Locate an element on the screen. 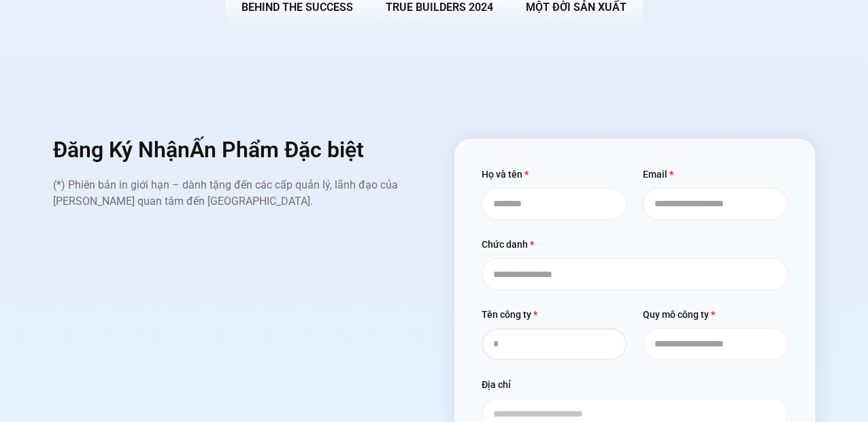 The width and height of the screenshot is (868, 422). label: Email is located at coordinates (658, 177).